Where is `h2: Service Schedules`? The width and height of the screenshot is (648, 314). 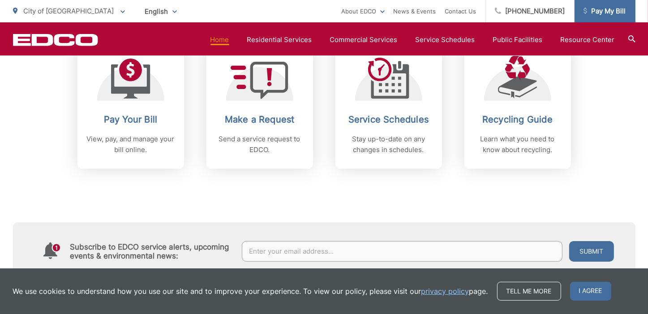
h2: Service Schedules is located at coordinates (389, 120).